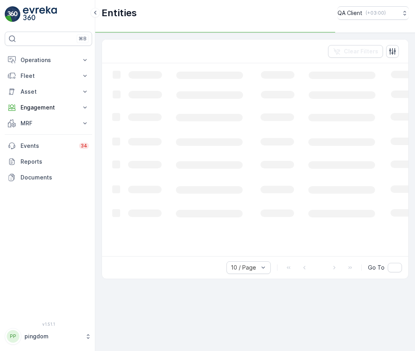  I want to click on p: ⌘B, so click(83, 39).